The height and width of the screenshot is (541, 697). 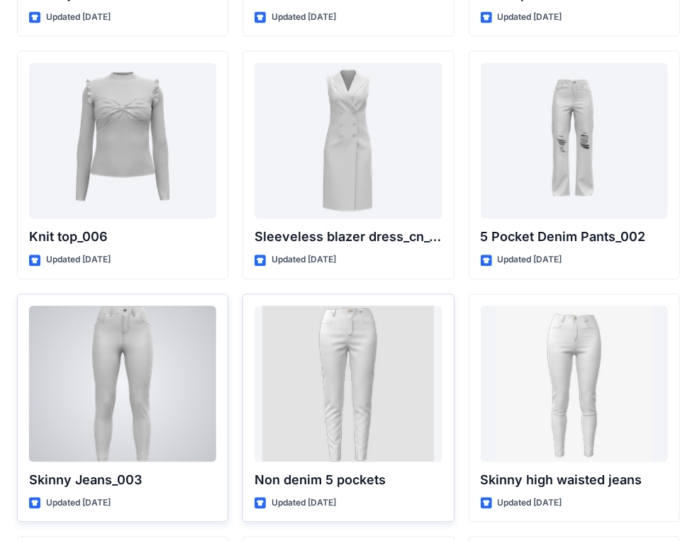 What do you see at coordinates (348, 237) in the screenshot?
I see `p: Sleeveless blazer dress_cn_001` at bounding box center [348, 237].